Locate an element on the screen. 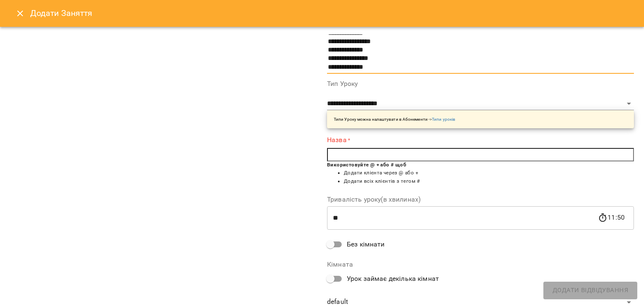 This screenshot has width=644, height=306. li: Додати клієнта через @ або + is located at coordinates (489, 173).